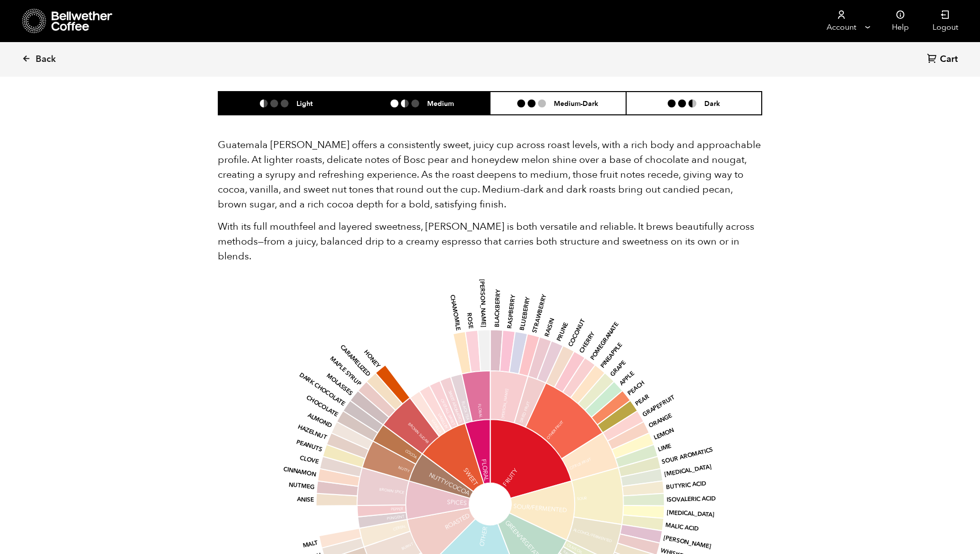 The height and width of the screenshot is (554, 980). I want to click on h2: Flavor, so click(308, 70).